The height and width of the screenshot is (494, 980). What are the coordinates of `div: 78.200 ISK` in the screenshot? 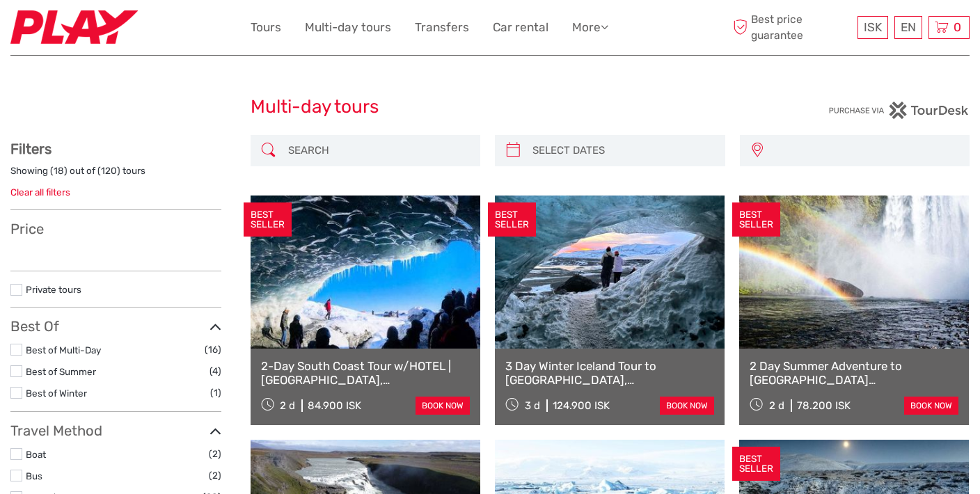 It's located at (823, 406).